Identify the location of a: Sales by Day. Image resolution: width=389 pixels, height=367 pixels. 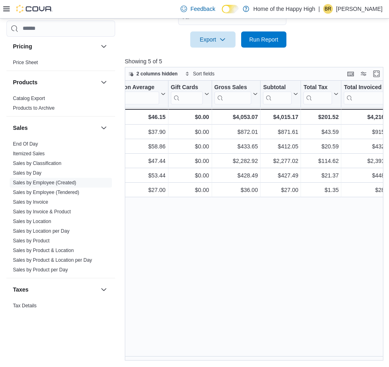
(27, 173).